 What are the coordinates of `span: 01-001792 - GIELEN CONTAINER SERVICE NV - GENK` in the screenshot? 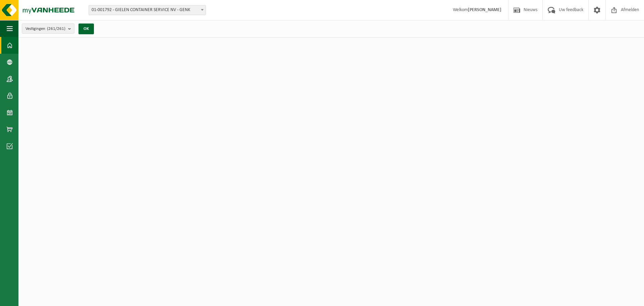 It's located at (147, 10).